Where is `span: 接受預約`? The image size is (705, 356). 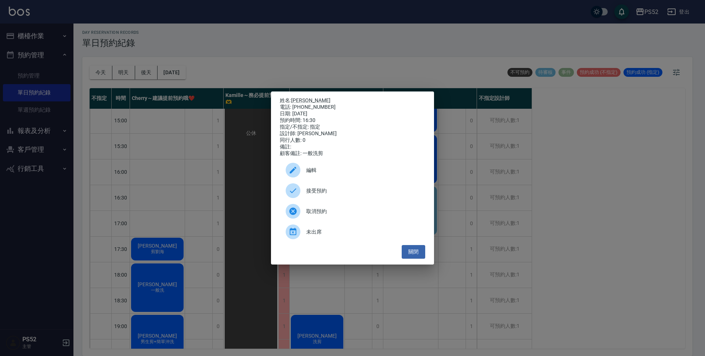 span: 接受預約 is located at coordinates (363, 191).